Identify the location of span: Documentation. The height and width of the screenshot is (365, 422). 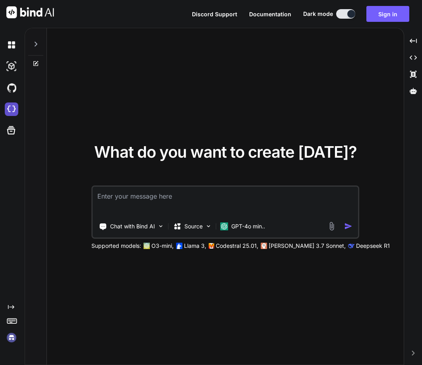
(270, 14).